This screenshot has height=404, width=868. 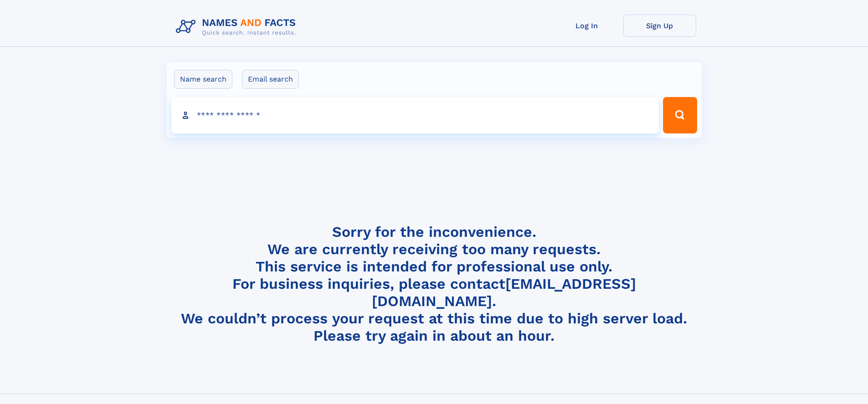 What do you see at coordinates (270, 79) in the screenshot?
I see `label: Email search` at bounding box center [270, 79].